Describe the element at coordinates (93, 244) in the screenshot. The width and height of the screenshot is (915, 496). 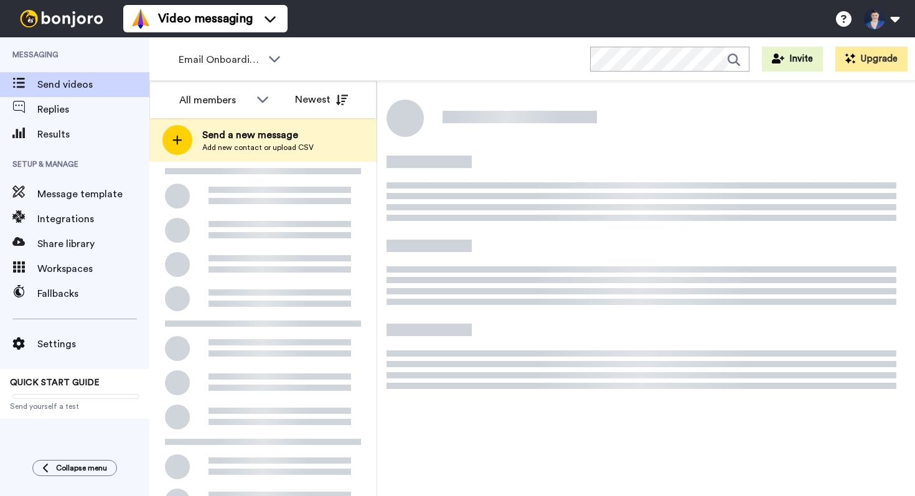
I see `span: Share library` at that location.